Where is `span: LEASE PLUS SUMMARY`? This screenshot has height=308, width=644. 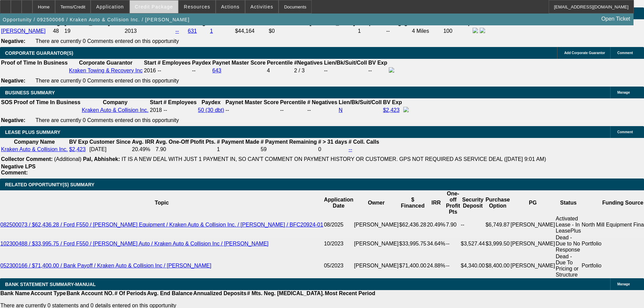
span: LEASE PLUS SUMMARY is located at coordinates (33, 133).